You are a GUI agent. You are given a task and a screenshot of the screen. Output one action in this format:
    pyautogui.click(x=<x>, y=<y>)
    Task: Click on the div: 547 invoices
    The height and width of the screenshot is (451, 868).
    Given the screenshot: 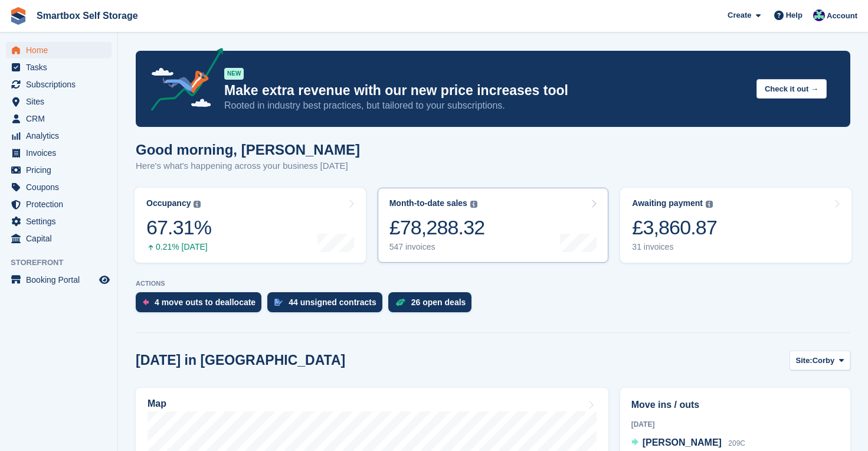 What is the action you would take?
    pyautogui.click(x=437, y=247)
    